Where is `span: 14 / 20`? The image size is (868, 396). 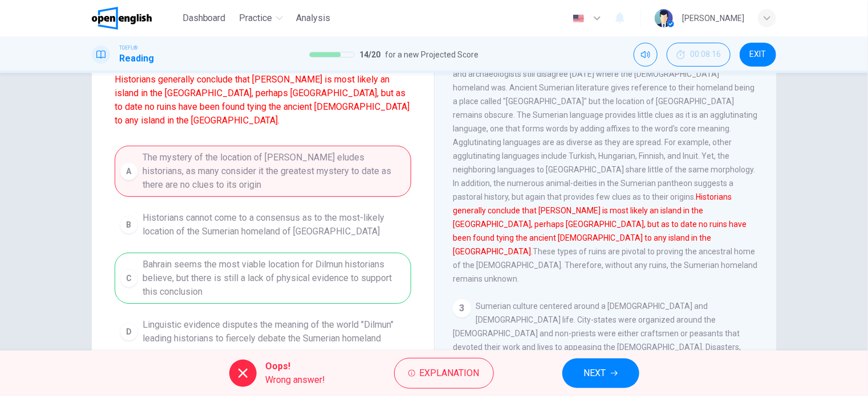
span: 14 / 20 is located at coordinates (370, 55).